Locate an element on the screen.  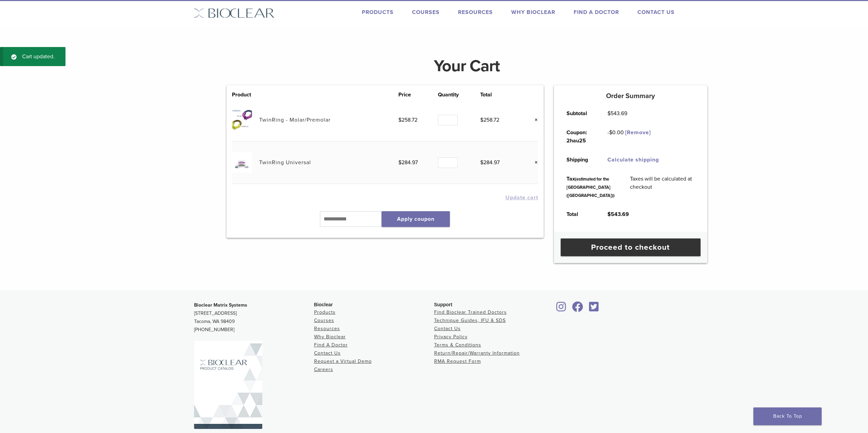
a: Privacy Policy is located at coordinates (451, 337).